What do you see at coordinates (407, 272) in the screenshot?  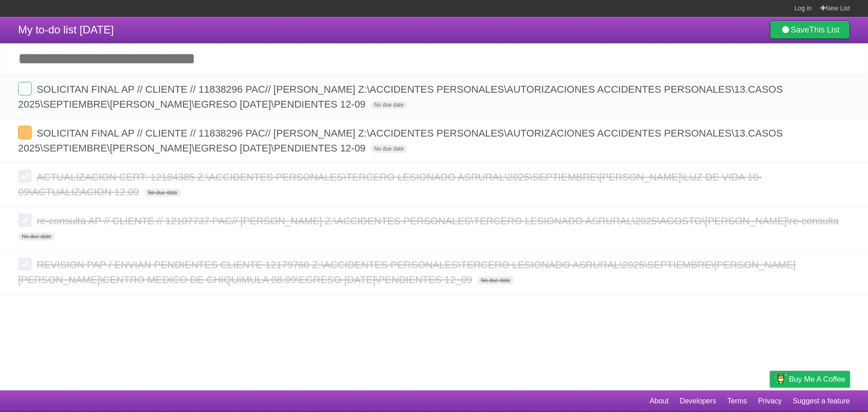 I see `span: REVISION PAP / ENVIAN PENDIENTES CLIENTE 12179760 Z:\ACCIDENTES PERSONALES\TERCERO LESIONADO ASRU...` at bounding box center [407, 272].